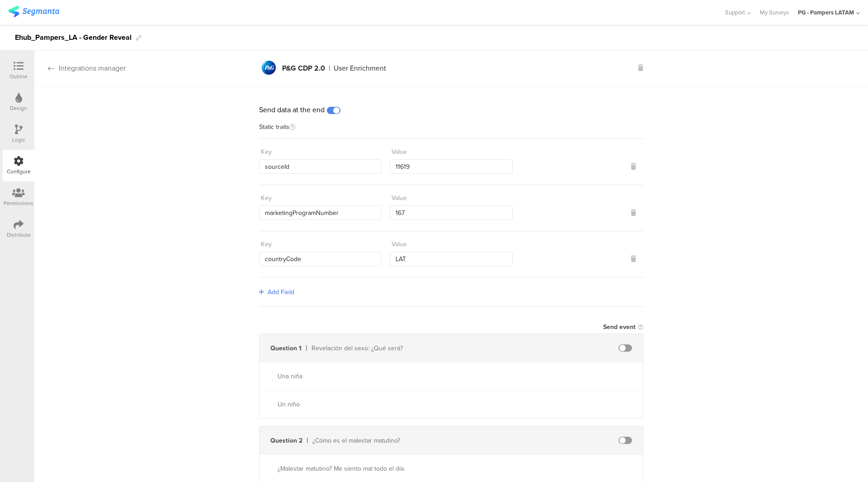  Describe the element at coordinates (281, 292) in the screenshot. I see `span: Add Field` at that location.